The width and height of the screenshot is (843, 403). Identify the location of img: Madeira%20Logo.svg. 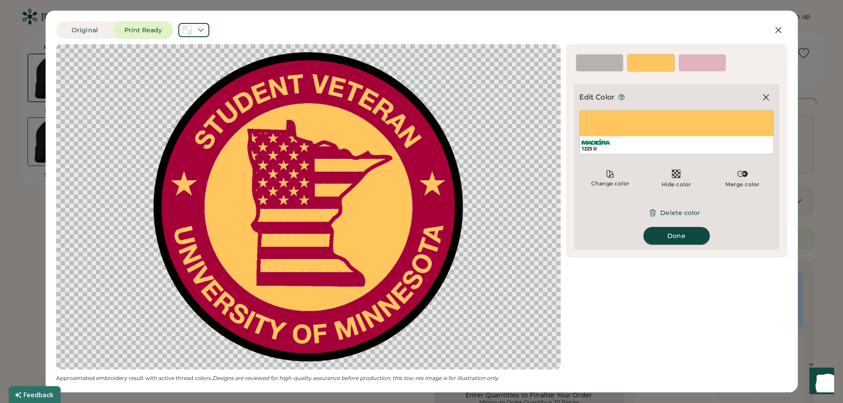
(596, 142).